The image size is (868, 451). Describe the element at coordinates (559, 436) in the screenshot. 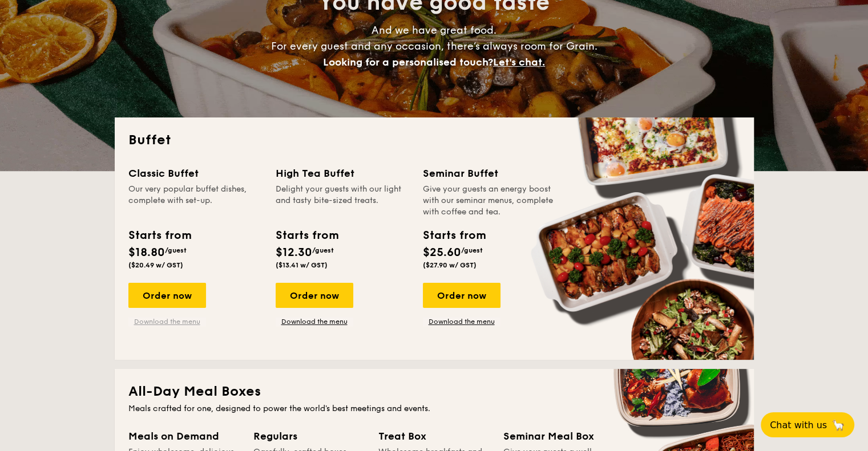

I see `div: Seminar Meal Box` at that location.